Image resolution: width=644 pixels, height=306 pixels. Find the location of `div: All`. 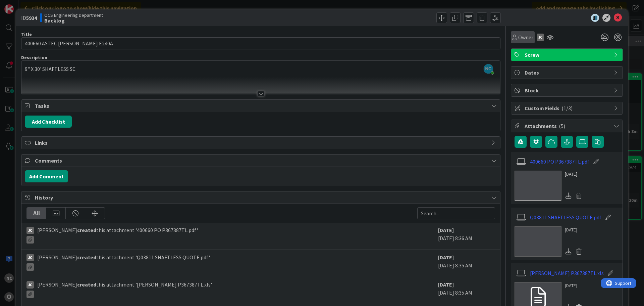

div: All is located at coordinates (37, 214).